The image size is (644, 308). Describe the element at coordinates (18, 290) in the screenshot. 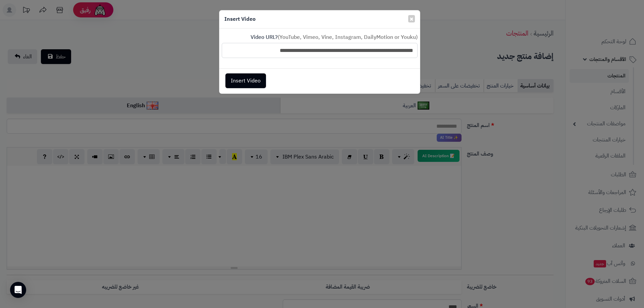

I see `div: Open Intercom Messenger` at that location.